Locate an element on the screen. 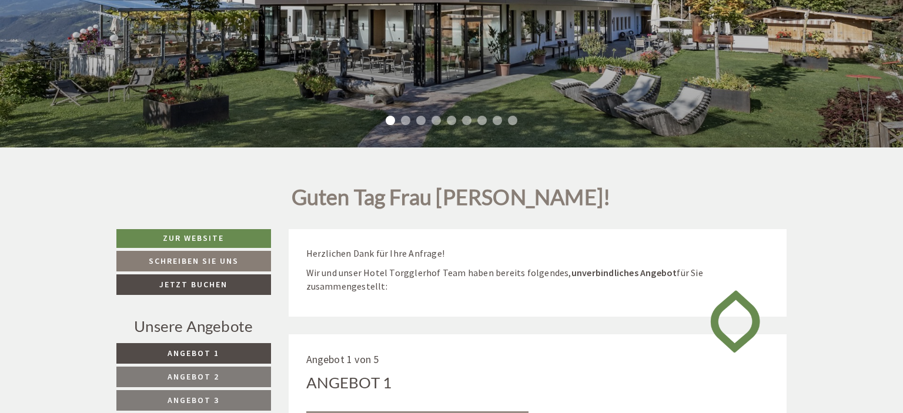 This screenshot has height=413, width=903. small: 15:29 is located at coordinates (102, 62).